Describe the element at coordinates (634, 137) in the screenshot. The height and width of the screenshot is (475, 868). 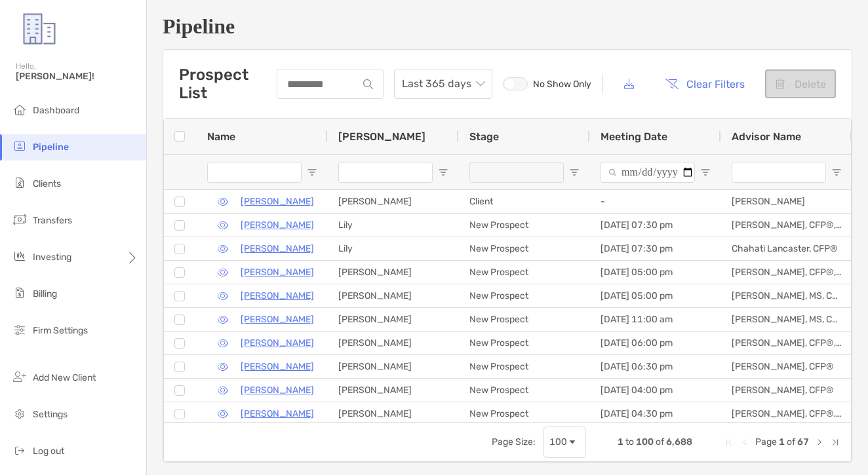
I see `span: Meeting Date` at that location.